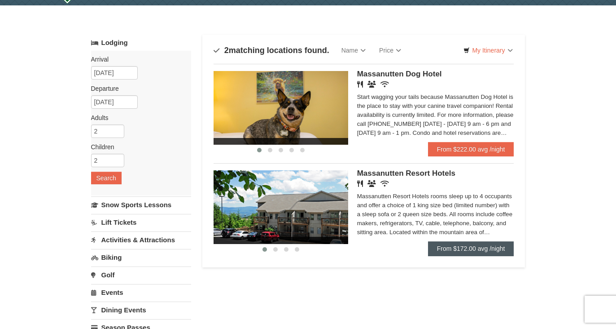 This screenshot has width=616, height=329. Describe the element at coordinates (106, 178) in the screenshot. I see `button: Search` at that location.